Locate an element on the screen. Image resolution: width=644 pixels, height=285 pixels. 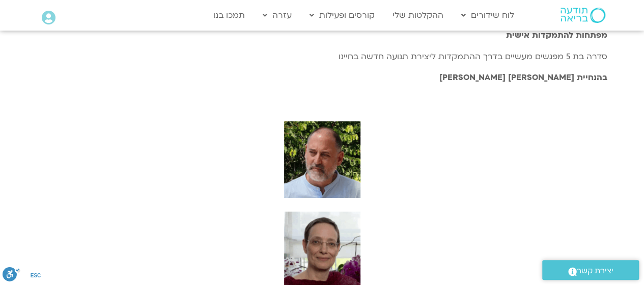
a: קורסים ופעילות is located at coordinates (342, 15).